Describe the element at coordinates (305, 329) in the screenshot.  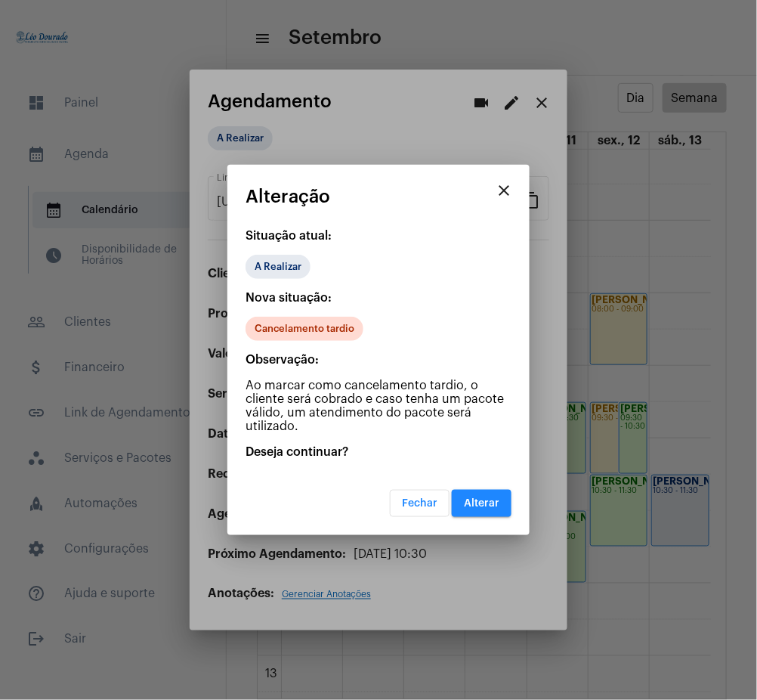
I see `mat-chip: Cancelamento tardio` at that location.